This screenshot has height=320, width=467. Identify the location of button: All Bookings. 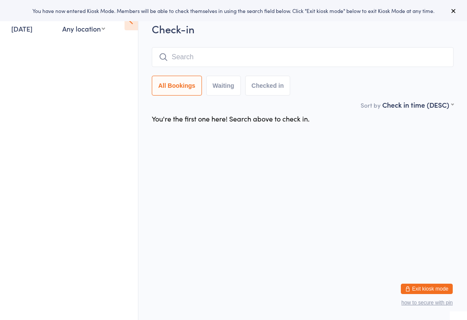
(177, 86).